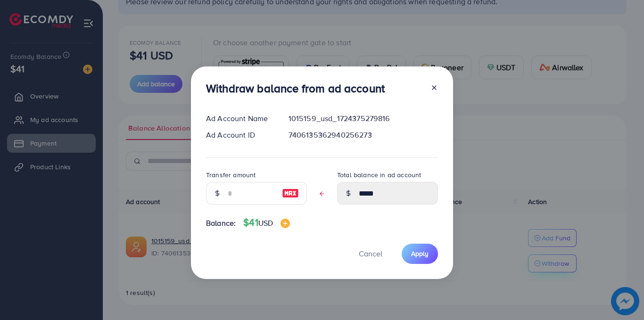  Describe the element at coordinates (363, 135) in the screenshot. I see `div: 7406135362940256273` at that location.